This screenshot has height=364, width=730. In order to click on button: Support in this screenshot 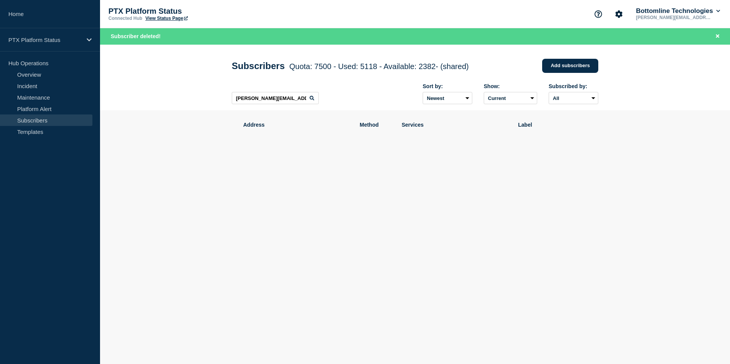, I will do `click(598, 14)`.